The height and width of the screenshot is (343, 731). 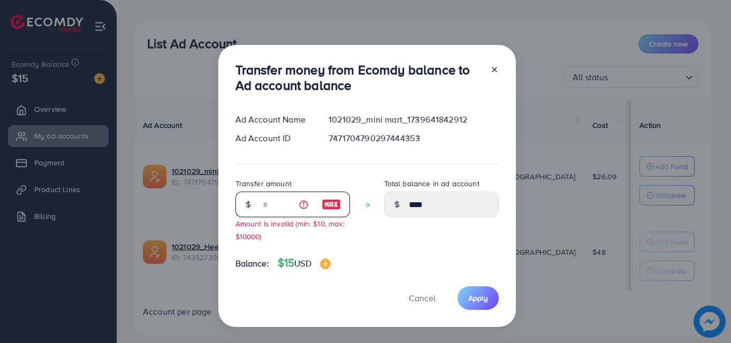 What do you see at coordinates (413, 138) in the screenshot?
I see `div: 7471704790297444353` at bounding box center [413, 138].